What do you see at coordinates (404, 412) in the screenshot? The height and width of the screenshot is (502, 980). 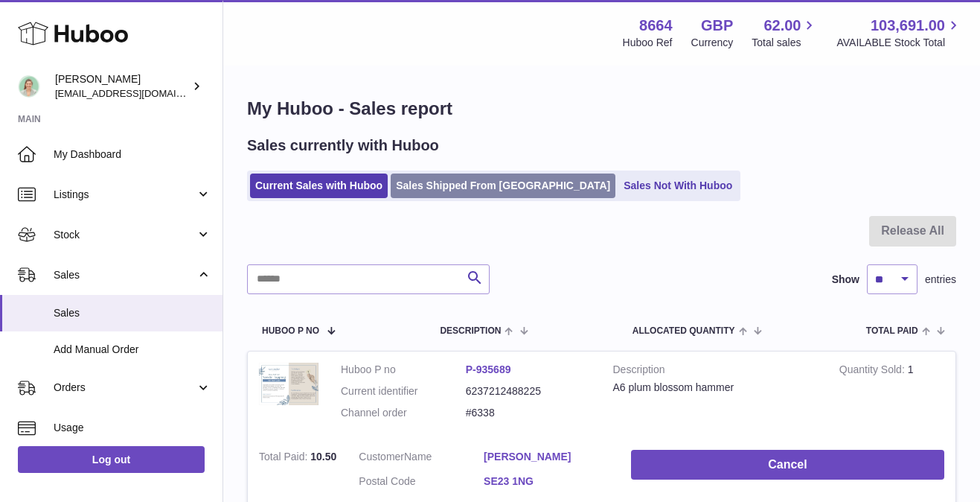 I see `dt: Channel order` at bounding box center [404, 412].